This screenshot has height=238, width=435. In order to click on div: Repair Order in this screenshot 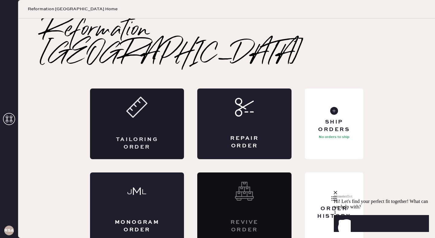, I will do `click(244, 142)`.